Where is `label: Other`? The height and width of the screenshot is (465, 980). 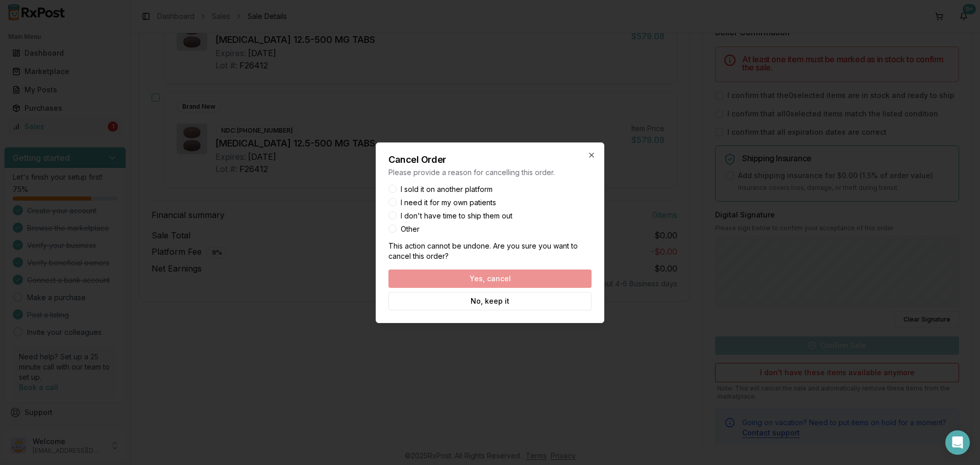 label: Other is located at coordinates (410, 229).